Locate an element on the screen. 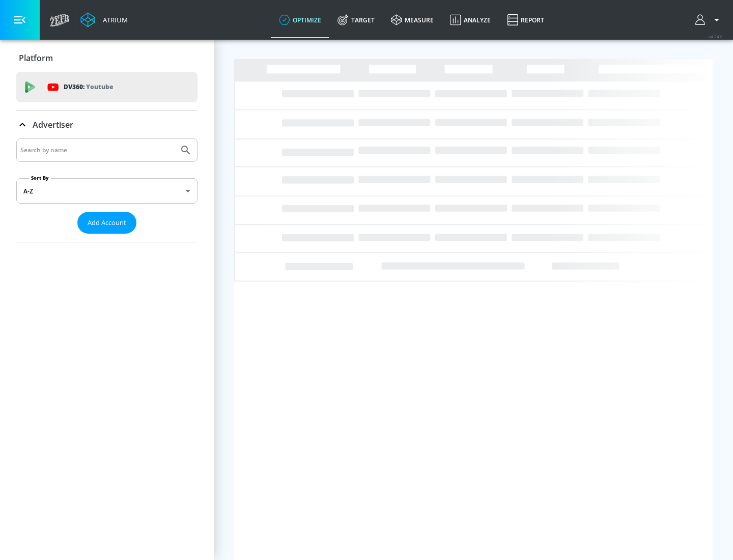 This screenshot has width=733, height=560. p: DV360: is located at coordinates (88, 87).